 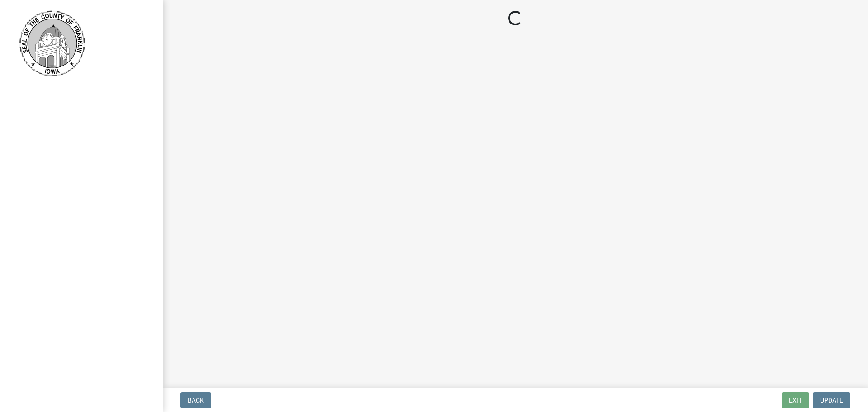 What do you see at coordinates (196, 400) in the screenshot?
I see `span: Back` at bounding box center [196, 400].